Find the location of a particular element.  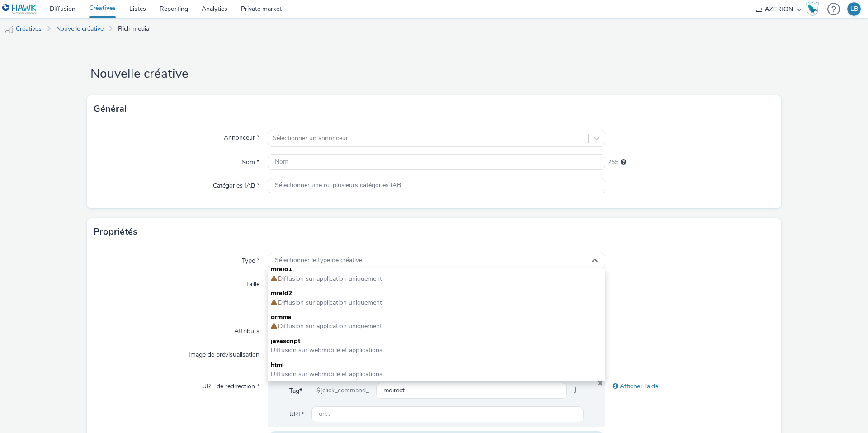

h1: Nouvelle créative is located at coordinates (434, 74).